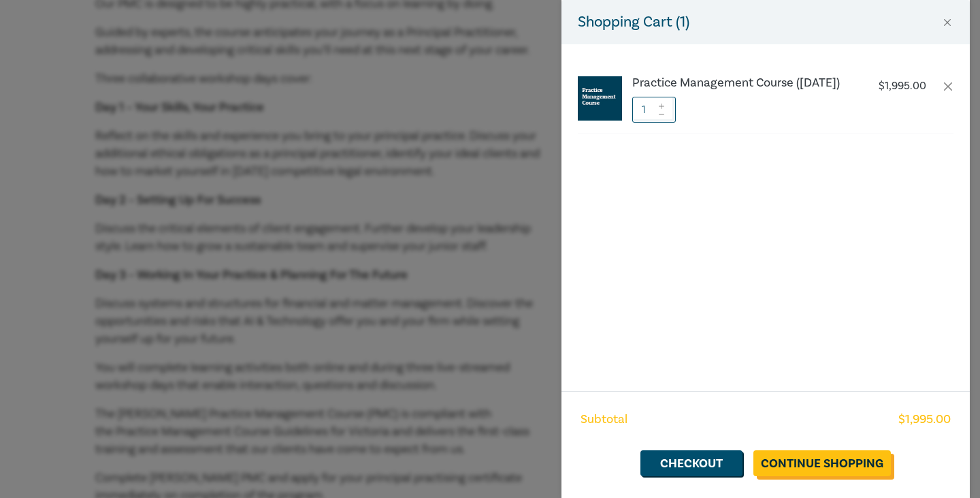 The image size is (980, 498). Describe the element at coordinates (924, 420) in the screenshot. I see `span: $ 1,995.00` at that location.